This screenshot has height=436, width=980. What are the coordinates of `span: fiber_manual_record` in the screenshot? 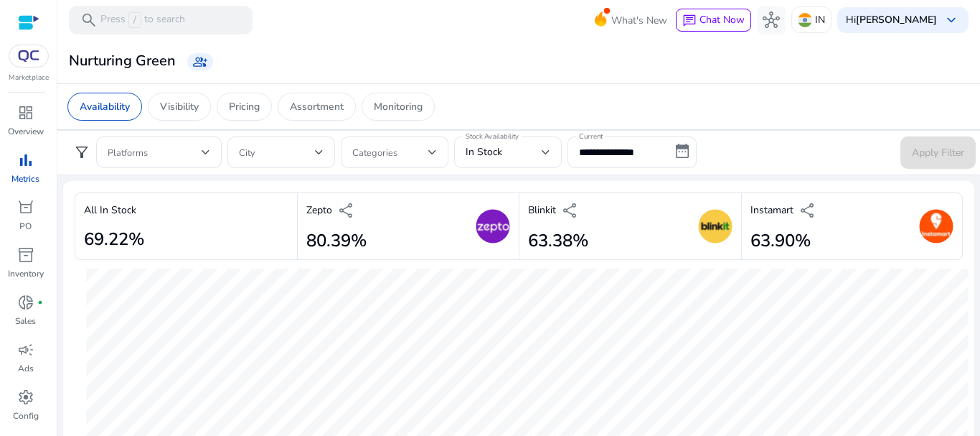 It's located at (40, 303).